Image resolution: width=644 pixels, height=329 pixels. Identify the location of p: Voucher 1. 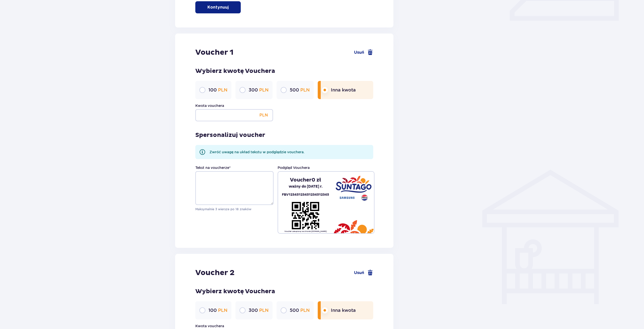
(214, 52).